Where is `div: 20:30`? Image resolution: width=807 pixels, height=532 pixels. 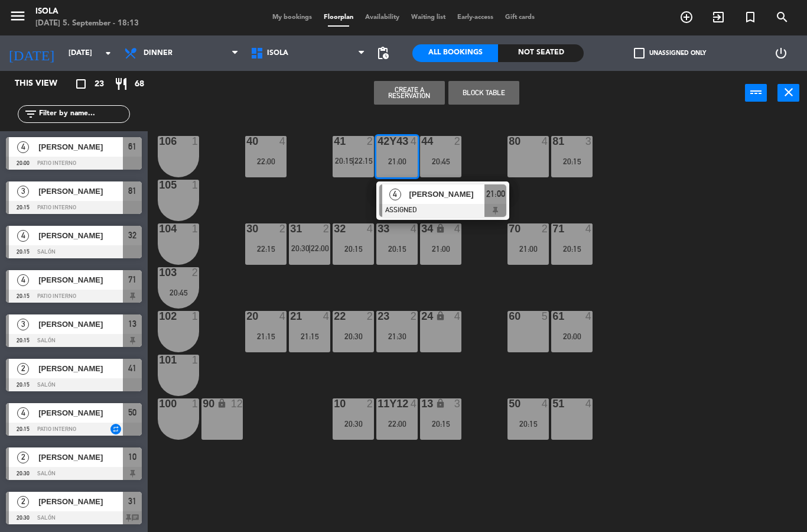
div: 20:30 is located at coordinates (353, 336).